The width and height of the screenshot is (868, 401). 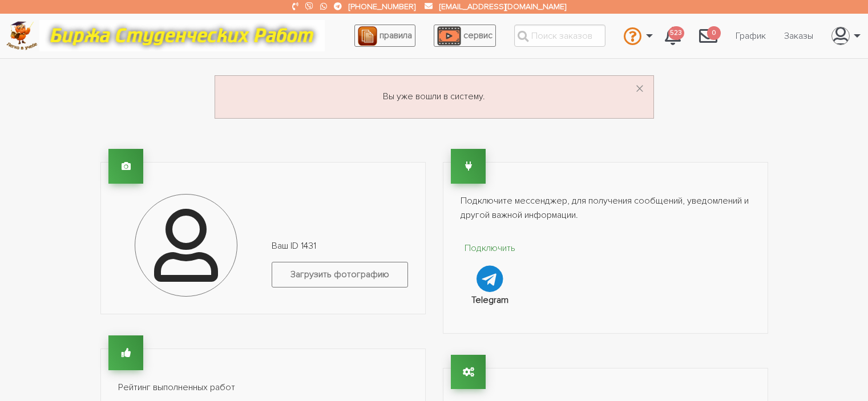 I want to click on a: правила, so click(x=385, y=35).